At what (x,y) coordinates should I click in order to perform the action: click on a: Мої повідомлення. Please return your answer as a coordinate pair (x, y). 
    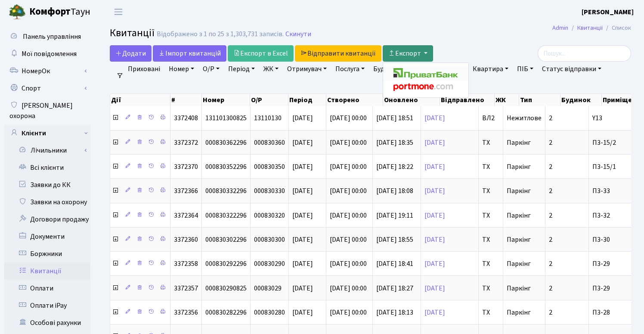
    Looking at the image, I should click on (47, 54).